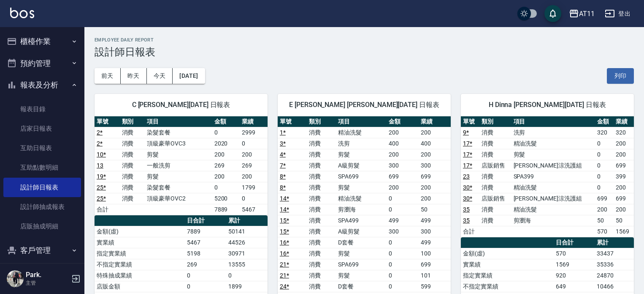 The image size is (644, 294). Describe the element at coordinates (435, 275) in the screenshot. I see `td: 101` at that location.